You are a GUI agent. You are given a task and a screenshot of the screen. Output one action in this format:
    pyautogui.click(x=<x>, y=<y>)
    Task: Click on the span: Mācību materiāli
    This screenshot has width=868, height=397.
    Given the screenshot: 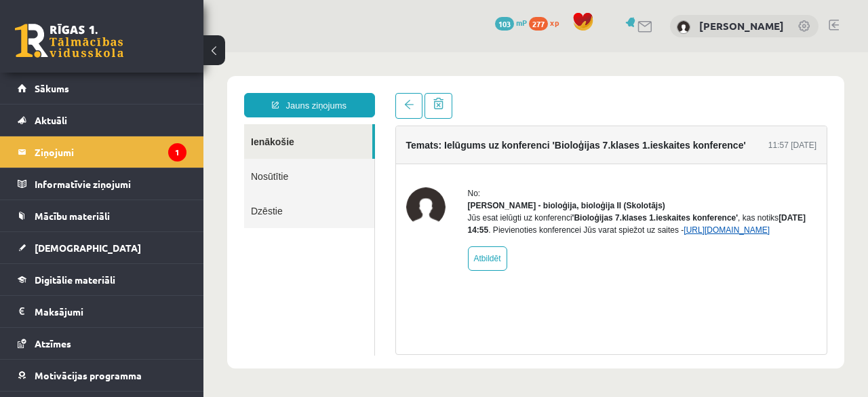 What is the action you would take?
    pyautogui.click(x=72, y=216)
    